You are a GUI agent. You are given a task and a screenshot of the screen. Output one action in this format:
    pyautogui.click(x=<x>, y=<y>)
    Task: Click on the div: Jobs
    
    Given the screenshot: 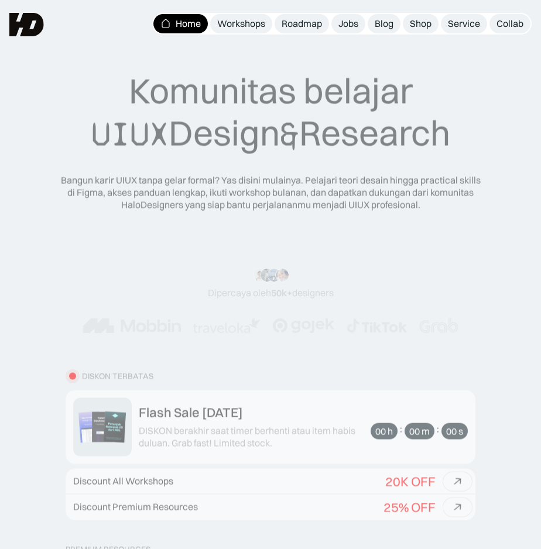 What is the action you would take?
    pyautogui.click(x=348, y=23)
    